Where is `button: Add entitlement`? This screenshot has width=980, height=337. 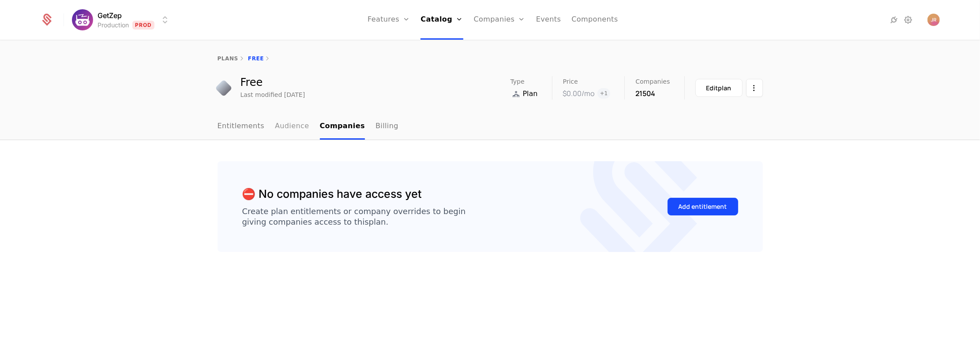 button: Add entitlement is located at coordinates (703, 207).